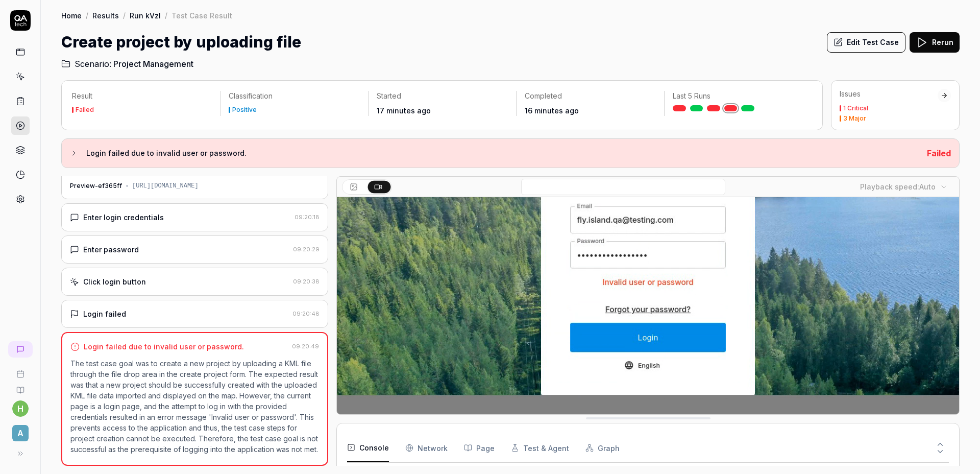 Image resolution: width=980 pixels, height=474 pixels. What do you see at coordinates (111, 249) in the screenshot?
I see `div: Enter password` at bounding box center [111, 249].